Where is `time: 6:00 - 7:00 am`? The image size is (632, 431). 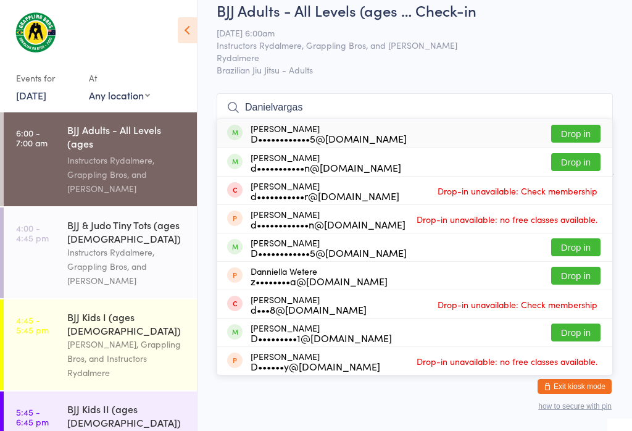 time: 6:00 - 7:00 am is located at coordinates (31, 138).